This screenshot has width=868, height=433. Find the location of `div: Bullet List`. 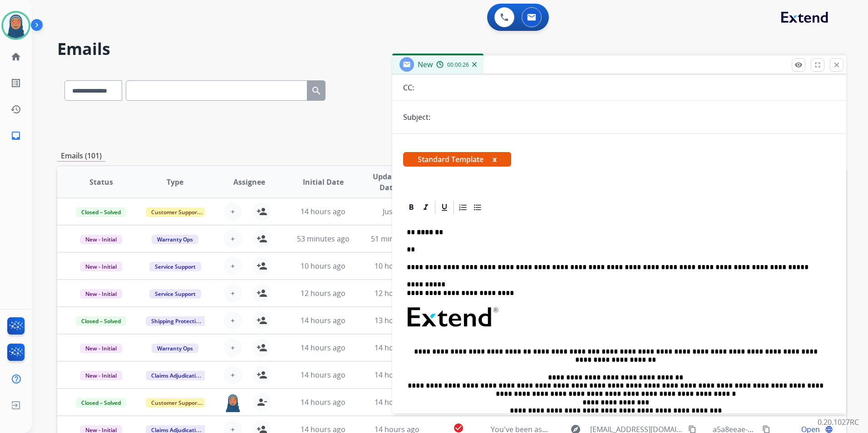

div: Bullet List is located at coordinates (478, 207).